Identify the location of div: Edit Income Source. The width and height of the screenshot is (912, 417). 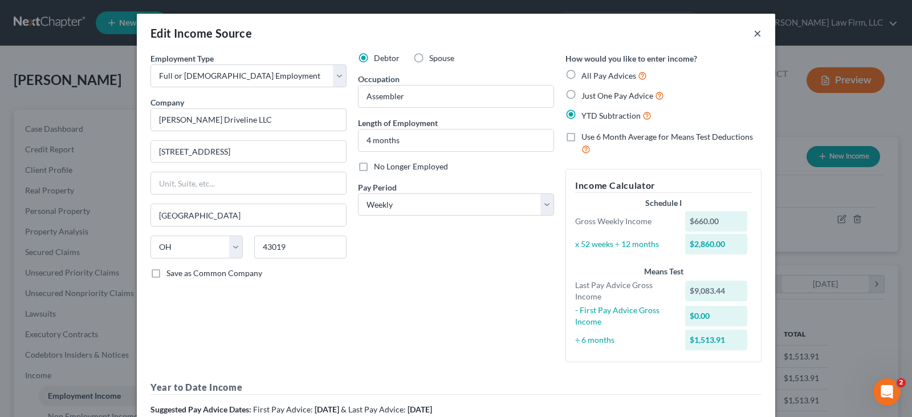
(201, 33).